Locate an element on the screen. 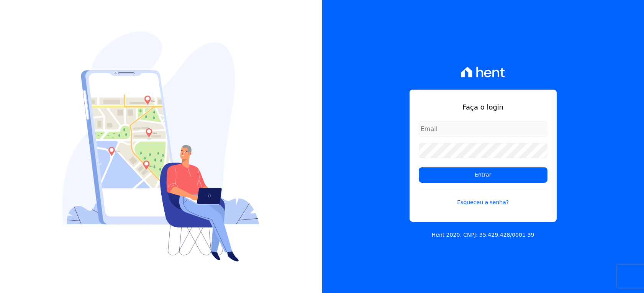  img: Login is located at coordinates (161, 146).